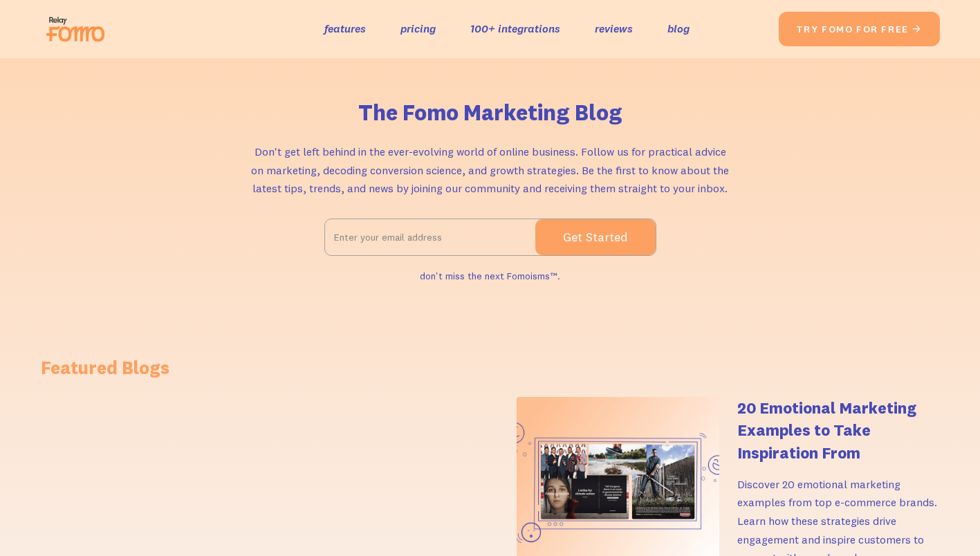 Image resolution: width=980 pixels, height=556 pixels. What do you see at coordinates (515, 28) in the screenshot?
I see `a: 100+ integrations` at bounding box center [515, 28].